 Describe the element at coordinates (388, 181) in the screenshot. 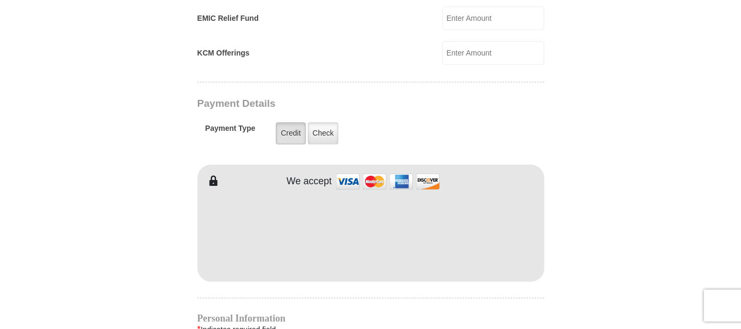

I see `img: credit cards accepted` at that location.